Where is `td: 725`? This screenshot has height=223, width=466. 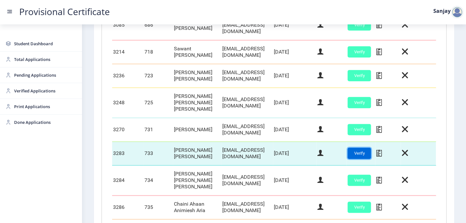 td: 725 is located at coordinates (158, 102).